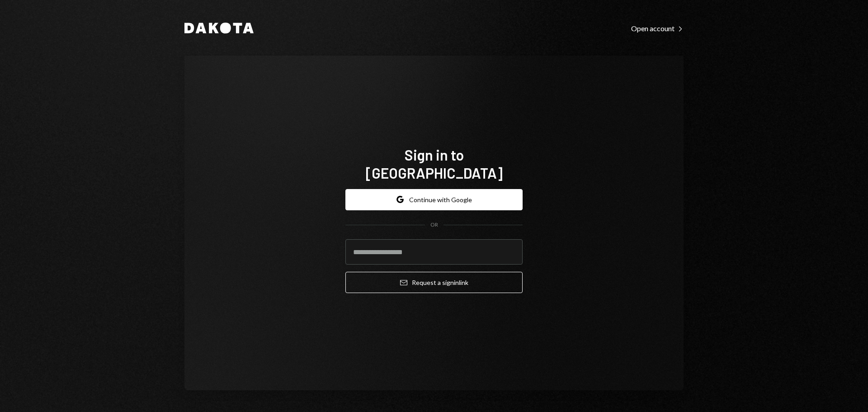 The width and height of the screenshot is (868, 412). Describe the element at coordinates (657, 28) in the screenshot. I see `div: Open account` at that location.